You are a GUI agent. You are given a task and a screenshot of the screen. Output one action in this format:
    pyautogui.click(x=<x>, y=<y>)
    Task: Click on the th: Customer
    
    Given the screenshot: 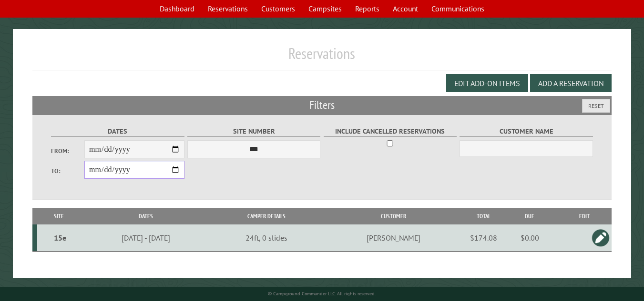 What is the action you would take?
    pyautogui.click(x=393, y=216)
    